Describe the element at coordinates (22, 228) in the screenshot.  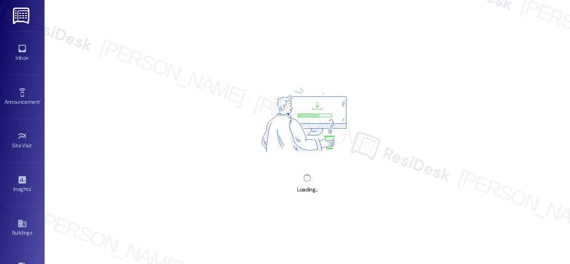
I see `a: Buildings` at that location.